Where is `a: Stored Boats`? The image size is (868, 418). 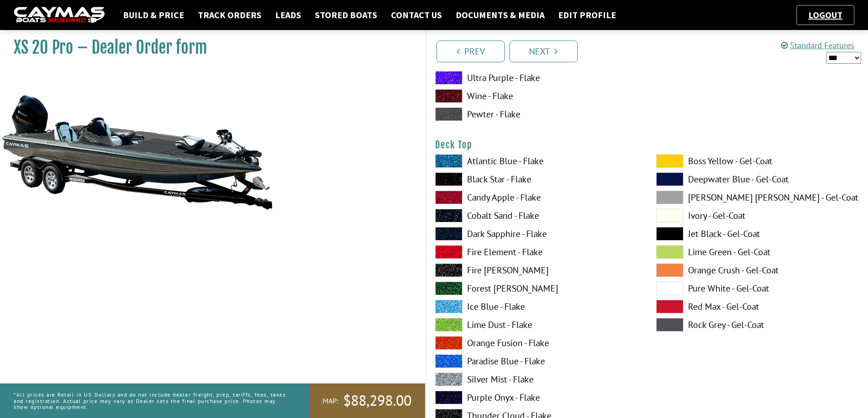
a: Stored Boats is located at coordinates (346, 15).